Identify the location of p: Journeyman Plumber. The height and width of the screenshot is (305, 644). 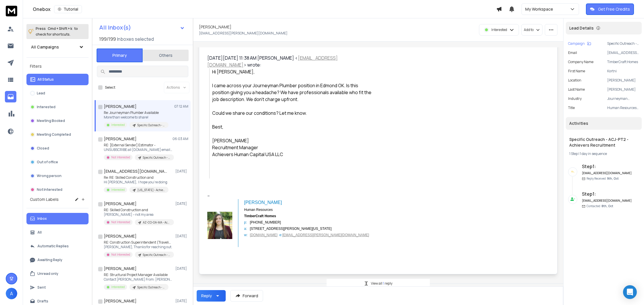
(623, 98).